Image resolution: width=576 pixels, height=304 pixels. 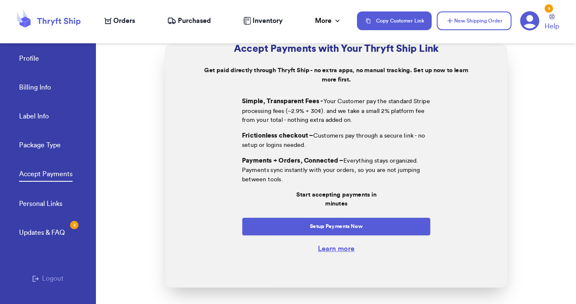 What do you see at coordinates (267, 21) in the screenshot?
I see `span: Inventory` at bounding box center [267, 21].